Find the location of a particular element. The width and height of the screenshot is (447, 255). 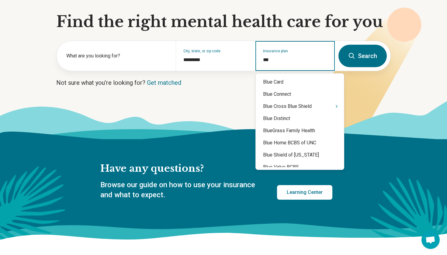

div: Blue Cross Blue Shield is located at coordinates (300, 106).